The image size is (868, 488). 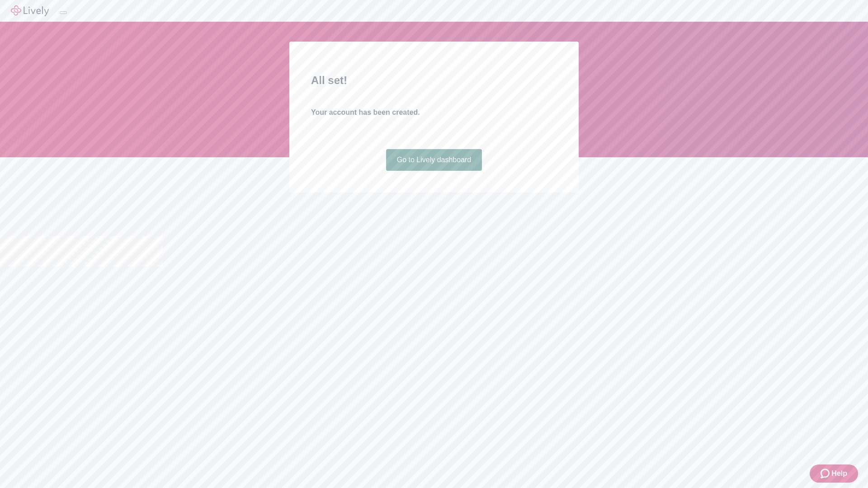 I want to click on span: Help, so click(x=839, y=474).